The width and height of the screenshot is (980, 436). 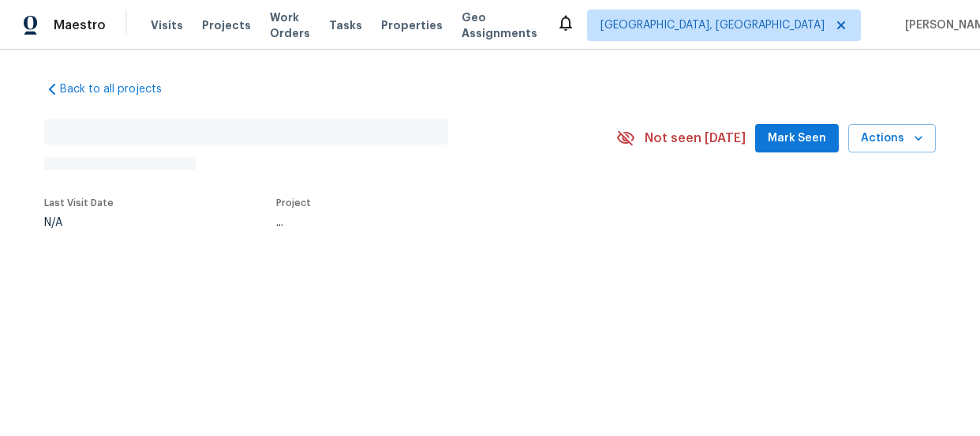 What do you see at coordinates (346, 25) in the screenshot?
I see `span: Tasks` at bounding box center [346, 25].